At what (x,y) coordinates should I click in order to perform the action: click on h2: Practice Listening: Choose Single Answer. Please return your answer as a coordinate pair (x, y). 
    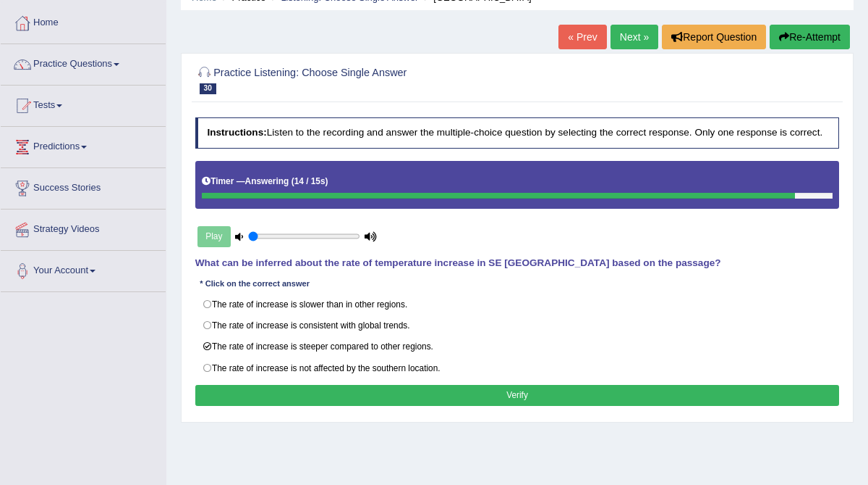
    Looking at the image, I should click on (395, 79).